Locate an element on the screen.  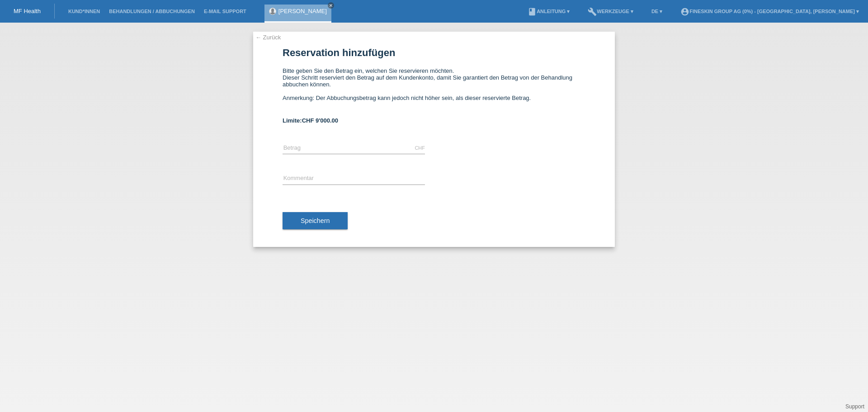
span: CHF 9'000.00 is located at coordinates (320, 120).